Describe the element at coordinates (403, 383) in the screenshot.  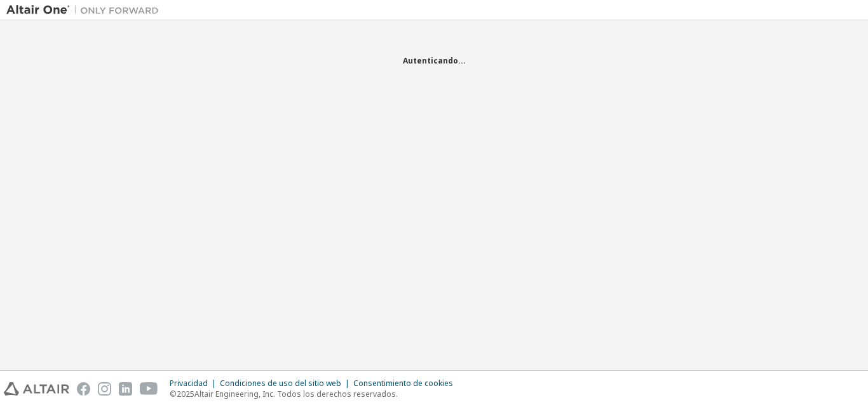
I see `font: Consentimiento de cookies` at that location.